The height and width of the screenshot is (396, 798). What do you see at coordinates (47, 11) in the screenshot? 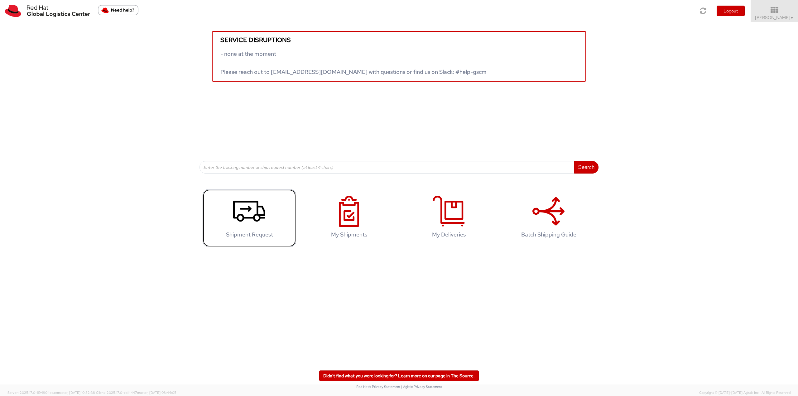
I see `img: rh-logistics-00dfa346123c4ec078e1.svg` at bounding box center [47, 11].